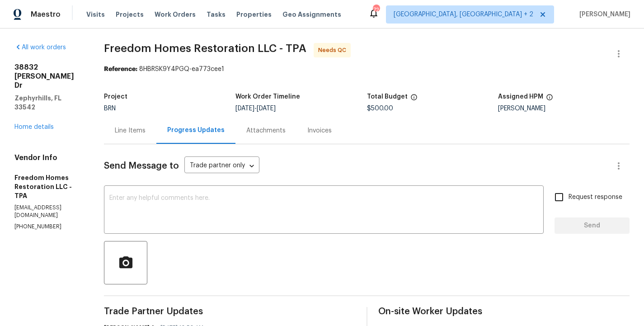 Image resolution: width=644 pixels, height=326 pixels. What do you see at coordinates (110, 109) in the screenshot?
I see `span: BRN` at bounding box center [110, 109].